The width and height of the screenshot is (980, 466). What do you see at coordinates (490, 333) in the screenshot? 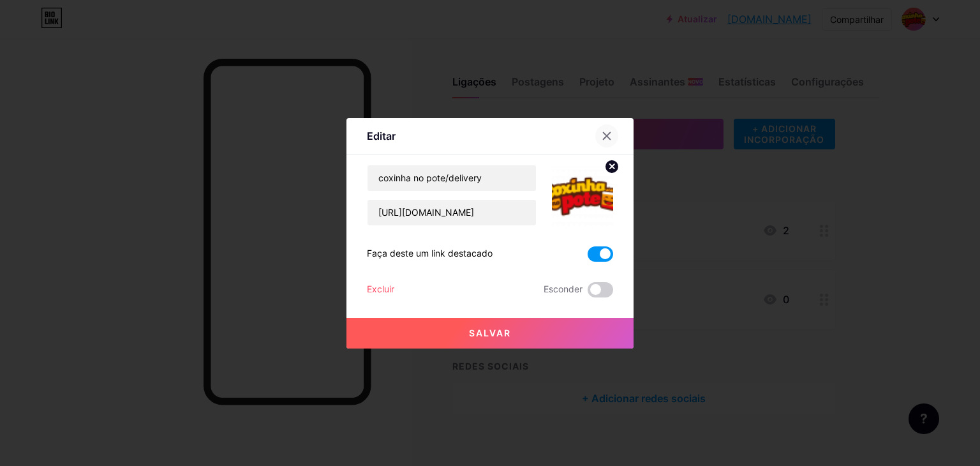
I see `button: Salvar` at bounding box center [490, 333].